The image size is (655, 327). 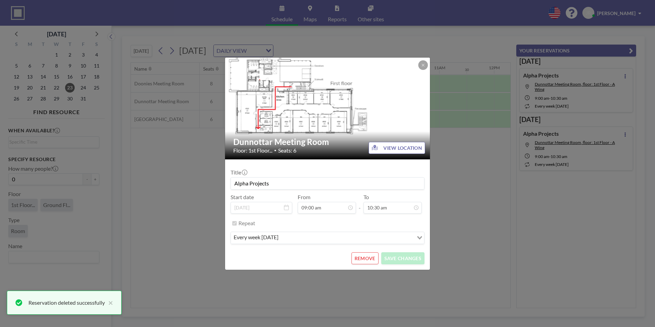 What do you see at coordinates (109, 302) in the screenshot?
I see `button: close` at bounding box center [109, 302].